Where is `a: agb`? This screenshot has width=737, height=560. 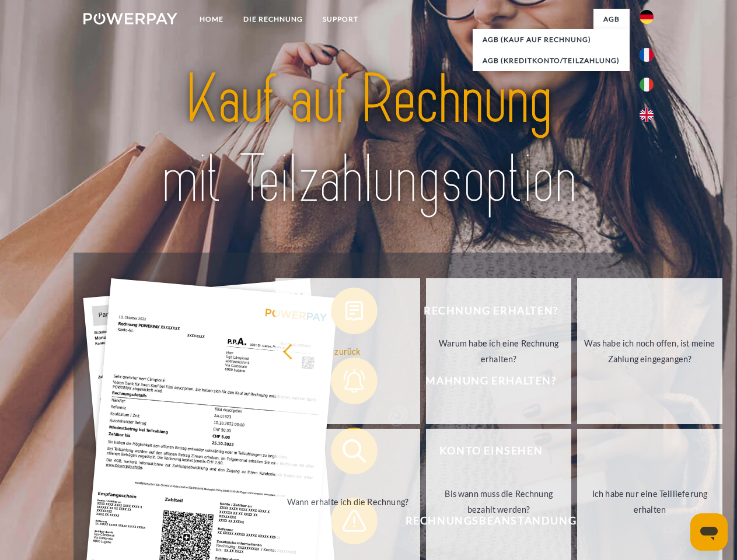
a: agb is located at coordinates (612, 19).